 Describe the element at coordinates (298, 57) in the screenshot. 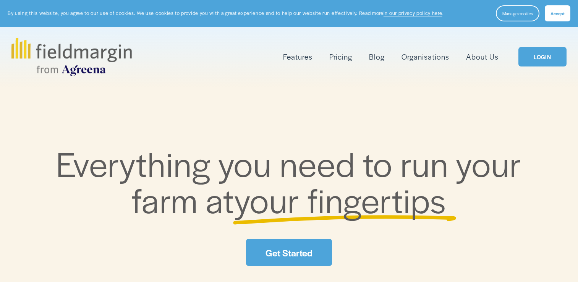

I see `a: folder dropdown` at that location.